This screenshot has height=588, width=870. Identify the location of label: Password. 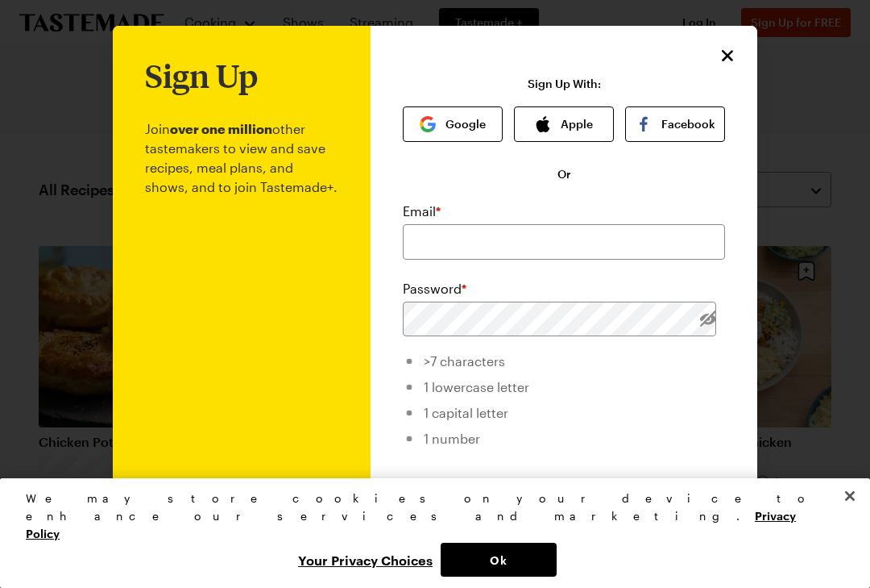
(434, 288).